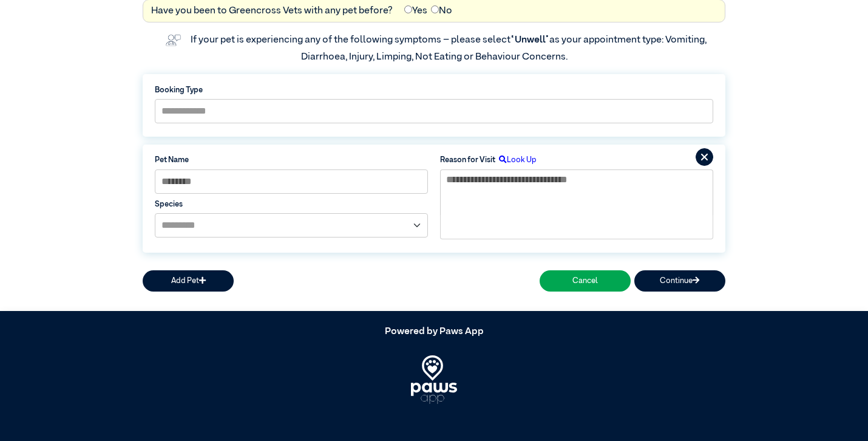 Image resolution: width=868 pixels, height=441 pixels. What do you see at coordinates (291, 160) in the screenshot?
I see `label: Pet Name` at bounding box center [291, 160].